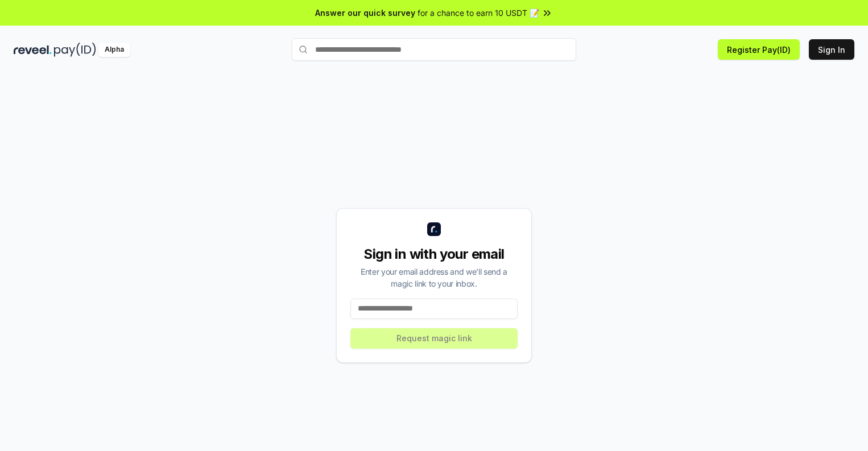 The image size is (868, 451). What do you see at coordinates (365, 12) in the screenshot?
I see `span: Answer our quick survey` at bounding box center [365, 12].